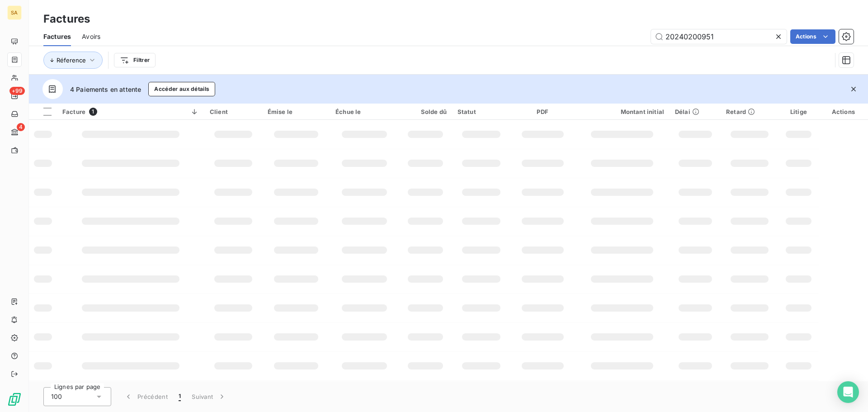 The image size is (868, 412). What do you see at coordinates (749, 112) in the screenshot?
I see `div: Retard` at bounding box center [749, 112].